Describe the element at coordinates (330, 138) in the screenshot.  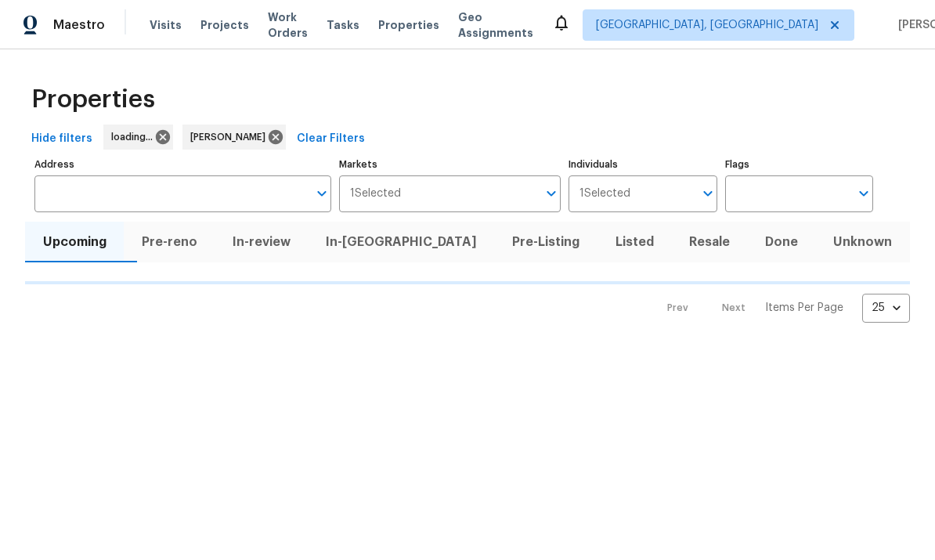
I see `button: Clear Filters` at that location.